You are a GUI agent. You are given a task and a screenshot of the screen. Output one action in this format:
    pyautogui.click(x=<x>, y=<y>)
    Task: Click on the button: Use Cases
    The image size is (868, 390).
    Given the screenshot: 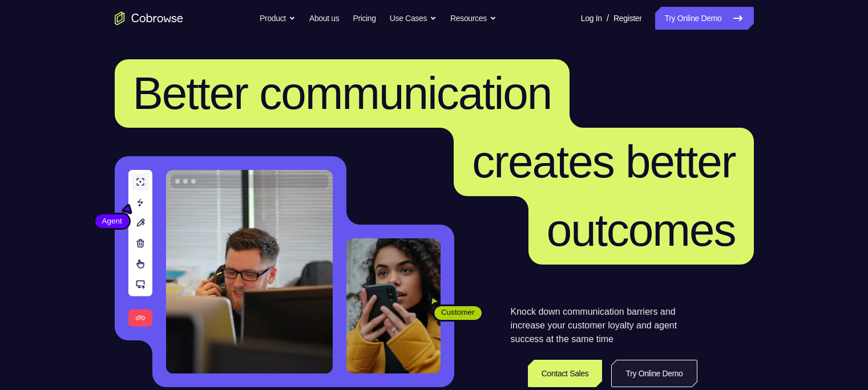 What is the action you would take?
    pyautogui.click(x=413, y=18)
    